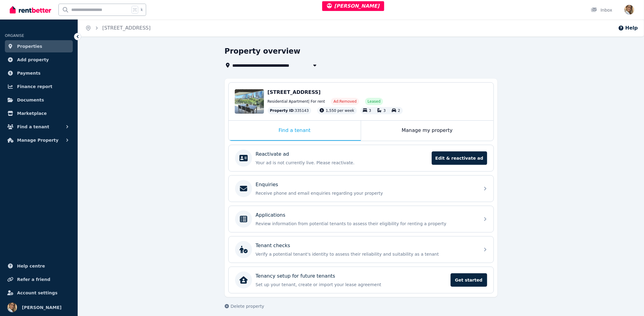  Describe the element at coordinates (296, 102) in the screenshot. I see `span: Residential Apartment | For rent` at that location.